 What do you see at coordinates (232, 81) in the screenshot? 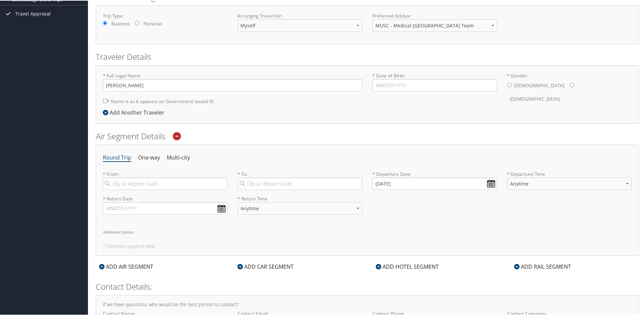
I see `label: * Full Legal Name` at bounding box center [232, 81].